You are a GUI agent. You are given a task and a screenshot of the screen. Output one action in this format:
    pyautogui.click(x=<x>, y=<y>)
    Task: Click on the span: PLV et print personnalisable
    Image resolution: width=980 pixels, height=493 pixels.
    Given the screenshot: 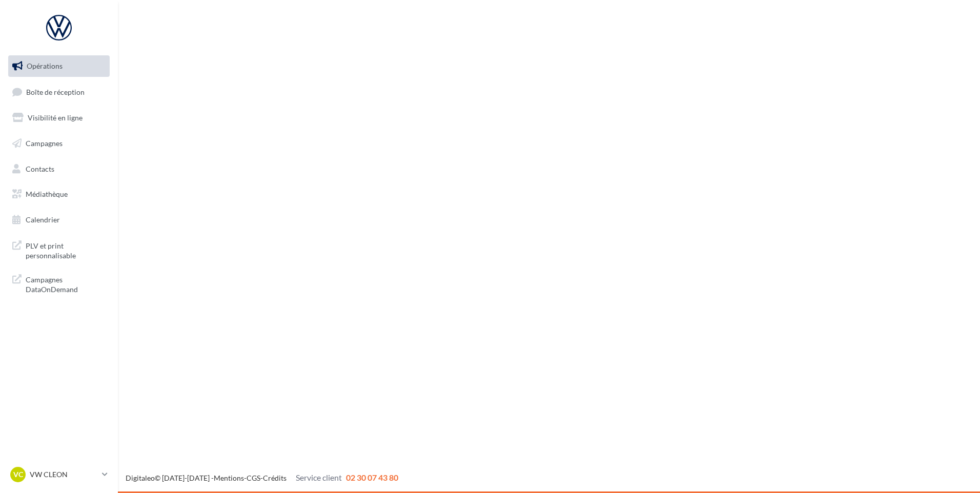 What is the action you would take?
    pyautogui.click(x=66, y=249)
    